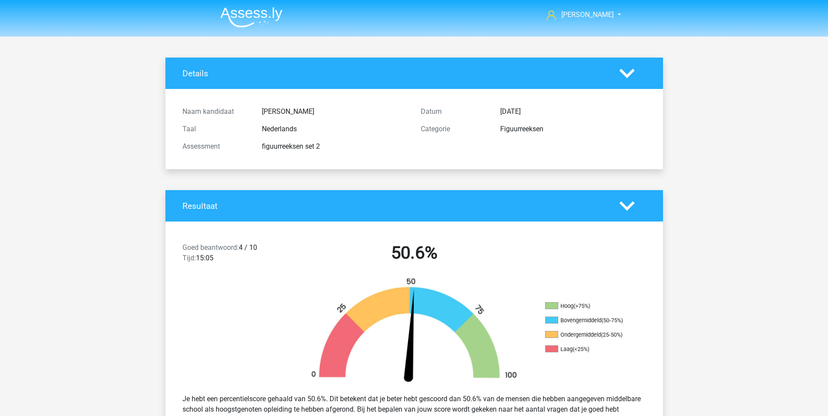 Image resolution: width=828 pixels, height=416 pixels. I want to click on div: Taal, so click(216, 129).